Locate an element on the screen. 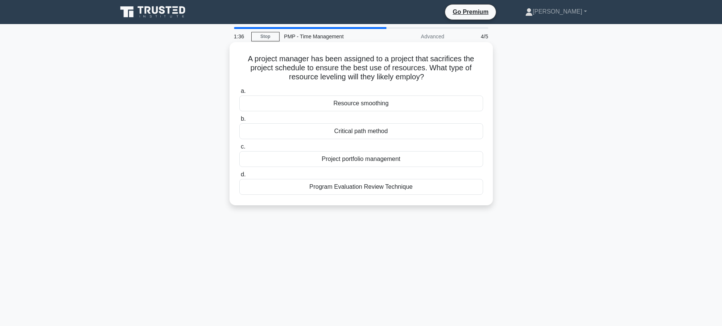 The height and width of the screenshot is (326, 722). div: Program Evaluation Review Technique is located at coordinates (361, 187).